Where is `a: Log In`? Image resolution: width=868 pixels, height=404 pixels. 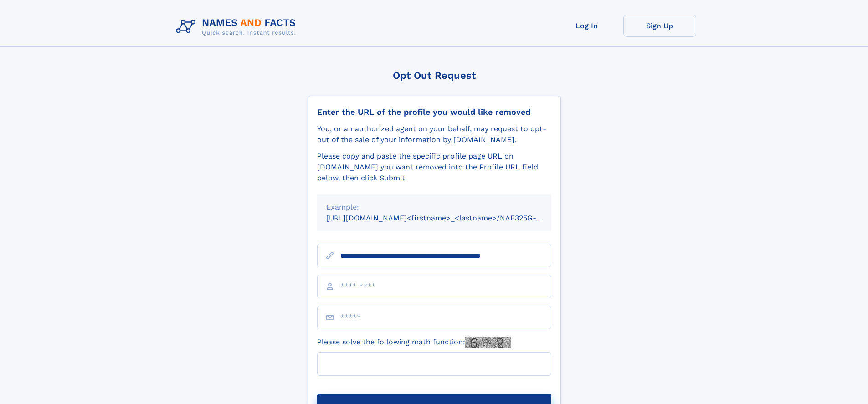
a: Log In is located at coordinates (587, 26).